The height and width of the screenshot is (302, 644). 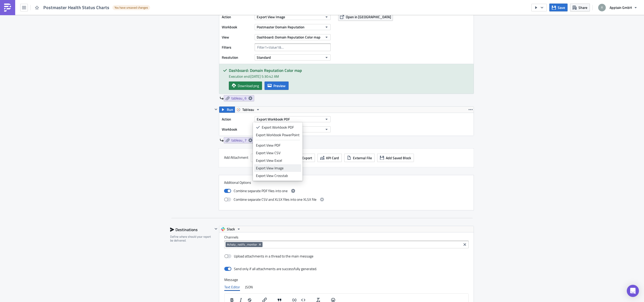 What do you see at coordinates (269, 256) in the screenshot?
I see `label: Upload attachments in a thread to the main message` at bounding box center [269, 256].